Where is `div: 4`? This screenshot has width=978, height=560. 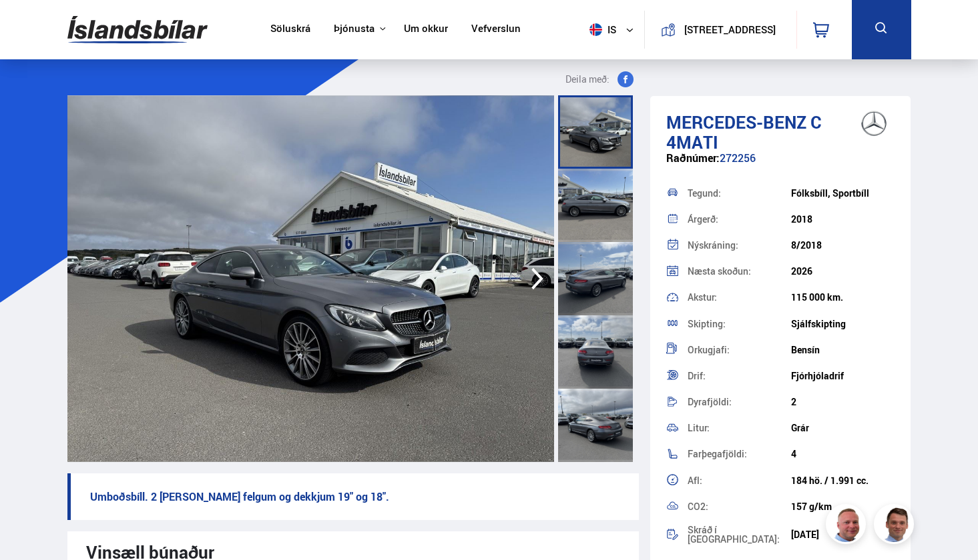
div: 4 is located at coordinates (842, 454).